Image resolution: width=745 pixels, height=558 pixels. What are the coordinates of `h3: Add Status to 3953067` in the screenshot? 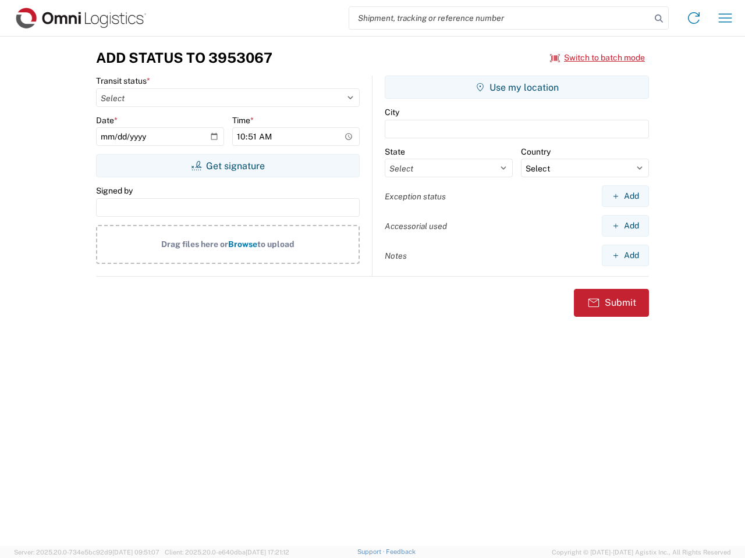 It's located at (184, 58).